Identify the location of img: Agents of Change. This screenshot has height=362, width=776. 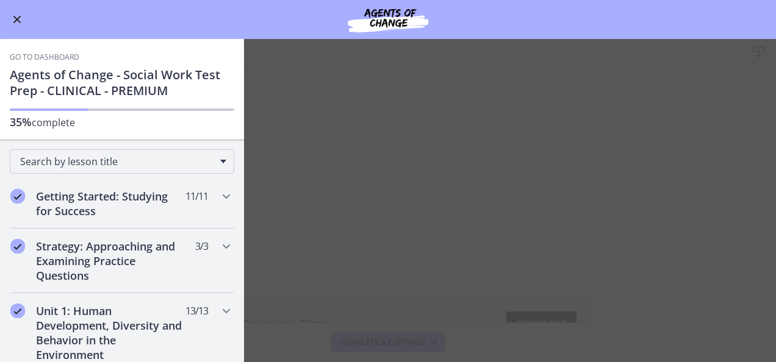
(388, 20).